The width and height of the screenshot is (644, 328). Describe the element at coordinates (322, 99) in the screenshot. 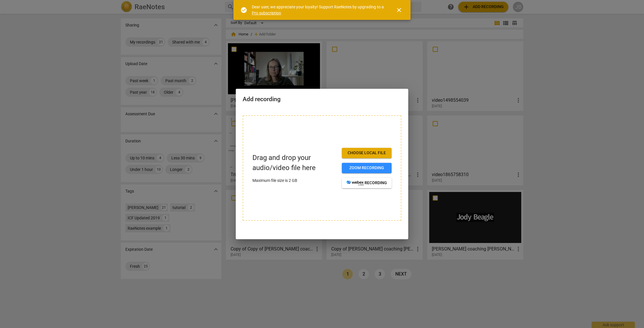

I see `h2: Add recording` at that location.